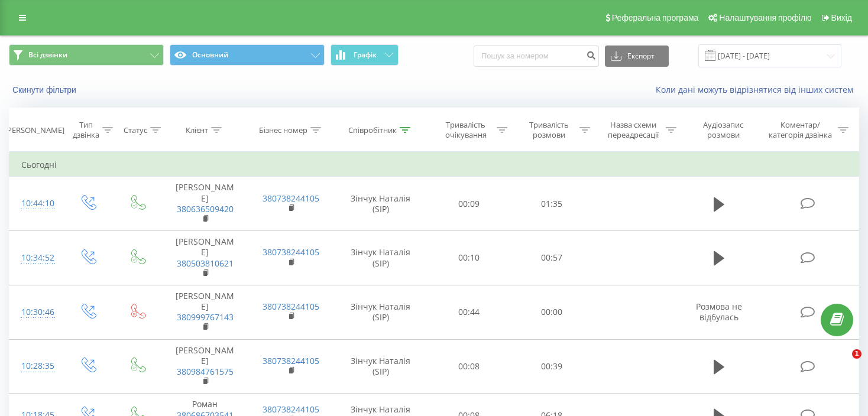 The width and height of the screenshot is (868, 416). What do you see at coordinates (364, 55) in the screenshot?
I see `button: Графік` at bounding box center [364, 55].